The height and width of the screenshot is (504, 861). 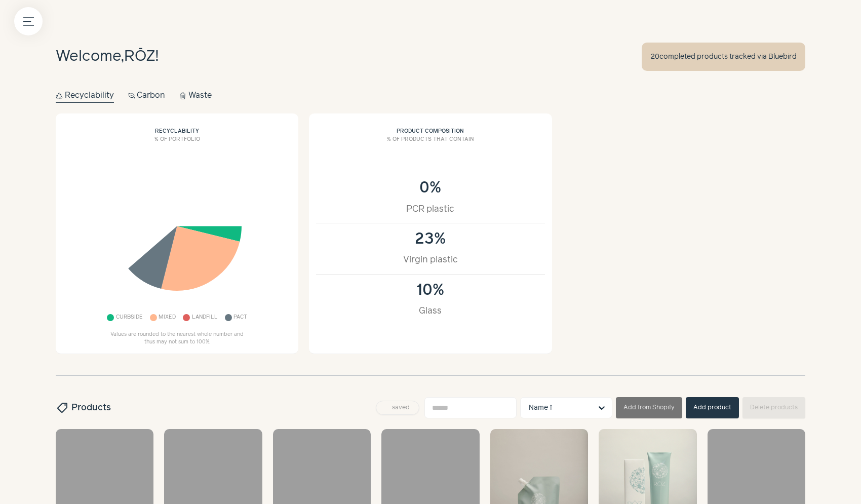 What do you see at coordinates (713, 408) in the screenshot?
I see `button: Add product` at bounding box center [713, 408].